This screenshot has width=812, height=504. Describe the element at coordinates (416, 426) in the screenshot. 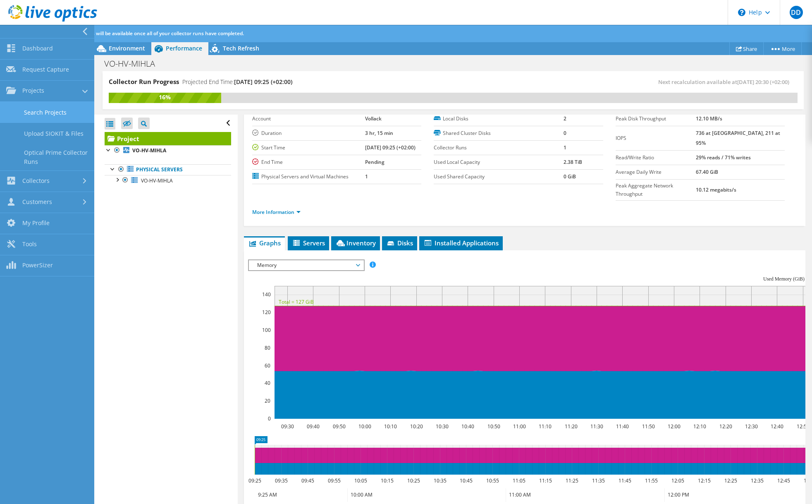

I see `text: 10:20` at that location.